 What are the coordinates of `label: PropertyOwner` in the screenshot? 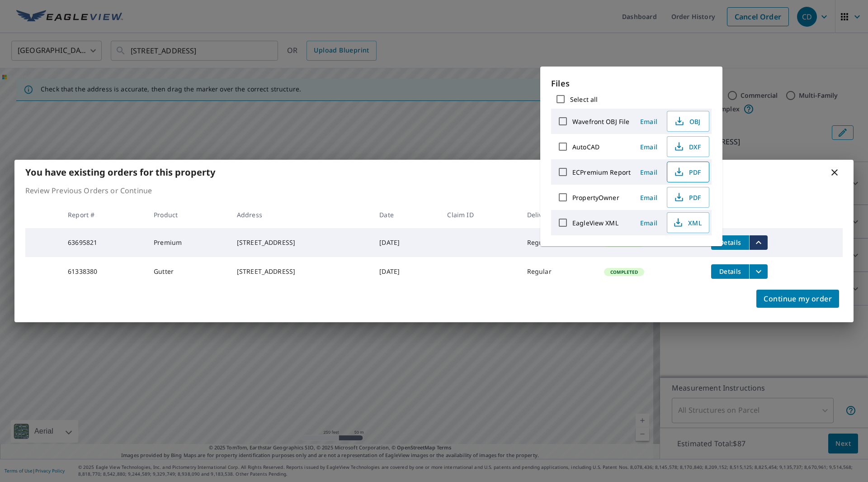 It's located at (596, 197).